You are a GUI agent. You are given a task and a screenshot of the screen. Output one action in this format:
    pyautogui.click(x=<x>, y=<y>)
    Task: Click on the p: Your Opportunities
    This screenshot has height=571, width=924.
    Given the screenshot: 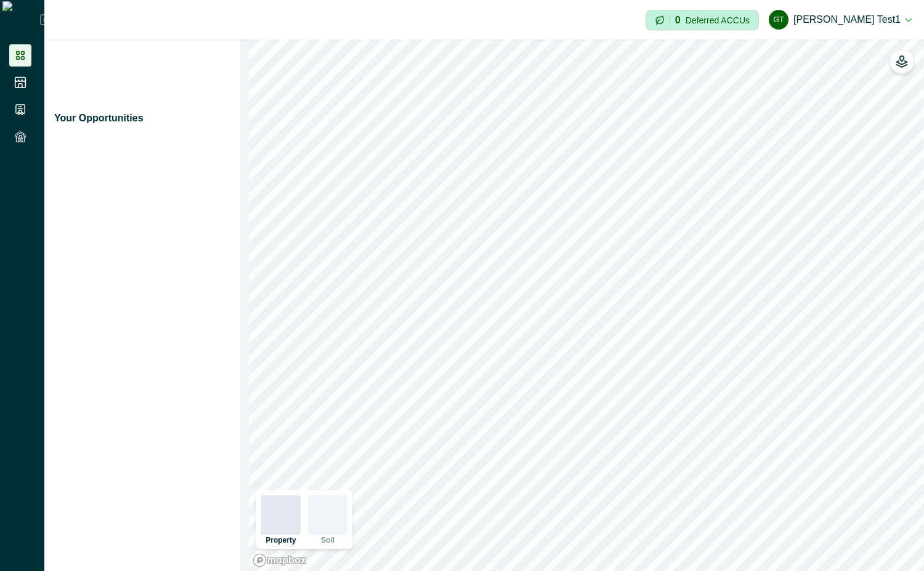 What is the action you would take?
    pyautogui.click(x=98, y=118)
    